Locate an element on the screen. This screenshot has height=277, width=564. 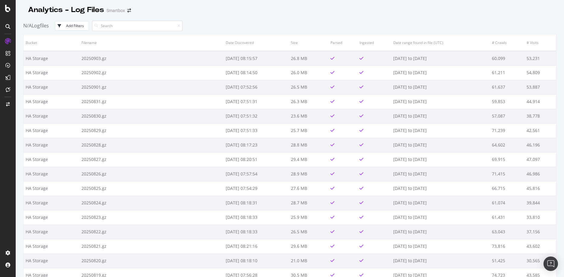
td: 20250829.gz is located at coordinates (151, 131).